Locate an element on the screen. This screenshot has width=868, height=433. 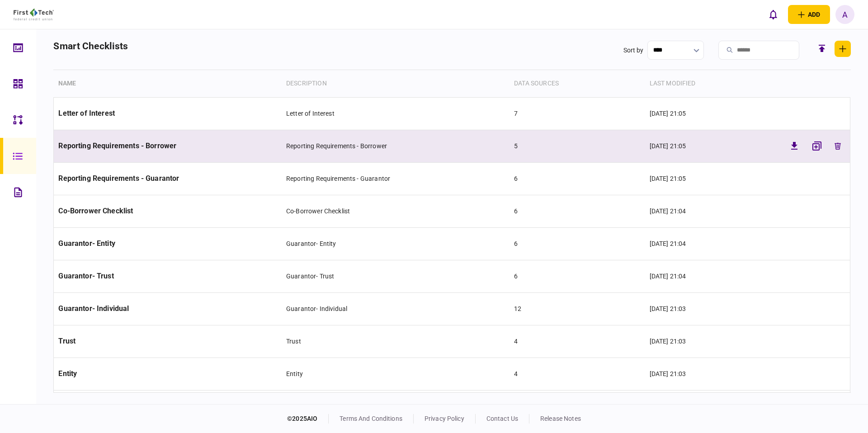
th: Name is located at coordinates (168, 83).